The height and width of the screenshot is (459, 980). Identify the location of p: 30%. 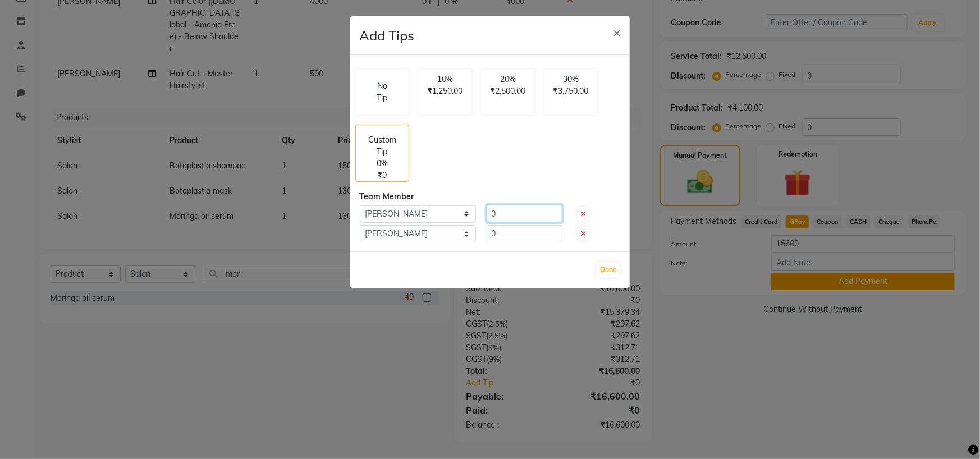
(571, 79).